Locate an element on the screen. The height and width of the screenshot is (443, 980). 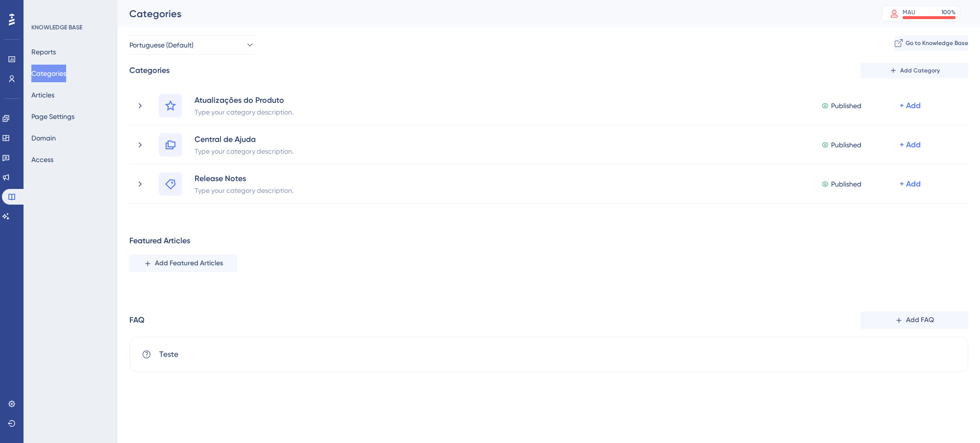
div: Featured Articles is located at coordinates (160, 241).